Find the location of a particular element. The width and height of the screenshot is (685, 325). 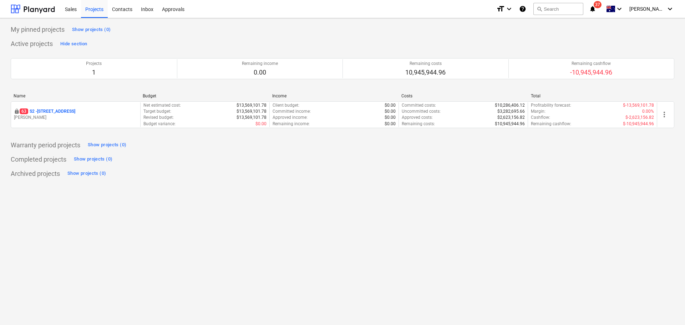

span: 37 is located at coordinates (598, 5).